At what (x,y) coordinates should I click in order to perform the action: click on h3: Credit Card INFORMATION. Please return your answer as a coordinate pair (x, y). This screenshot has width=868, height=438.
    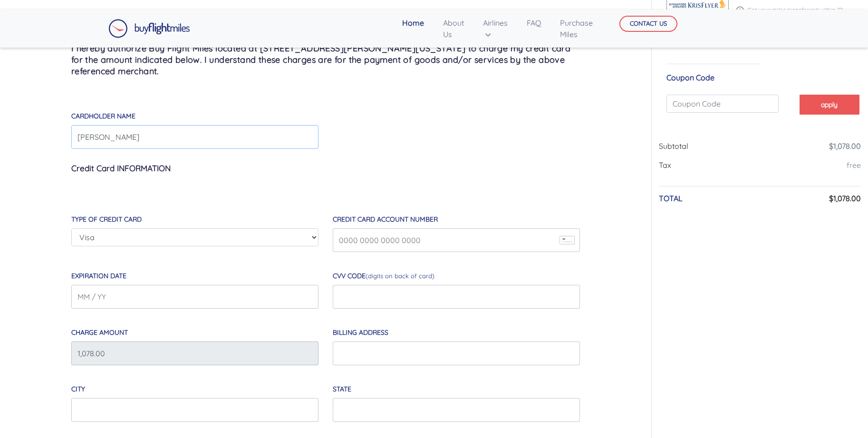
    Looking at the image, I should click on (326, 168).